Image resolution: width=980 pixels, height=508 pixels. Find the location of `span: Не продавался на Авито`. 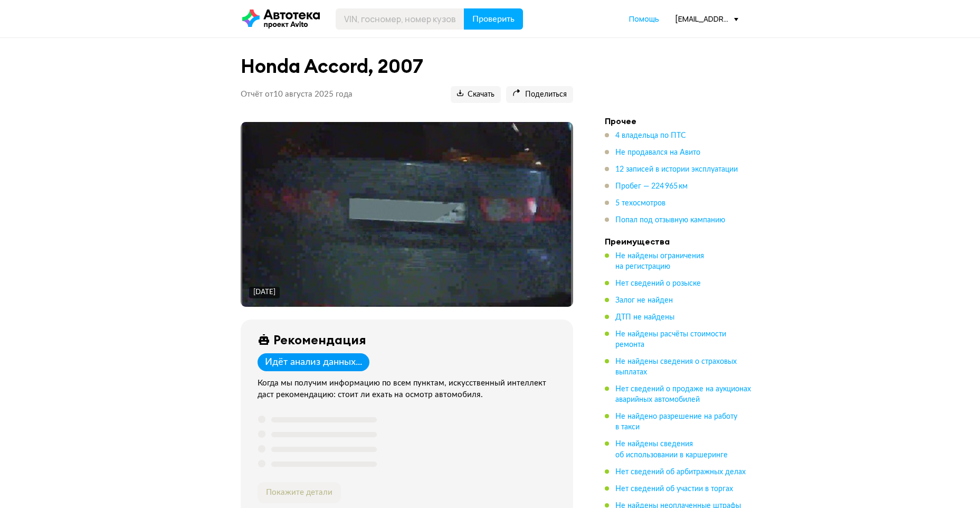

span: Не продавался на Авито is located at coordinates (658, 153).